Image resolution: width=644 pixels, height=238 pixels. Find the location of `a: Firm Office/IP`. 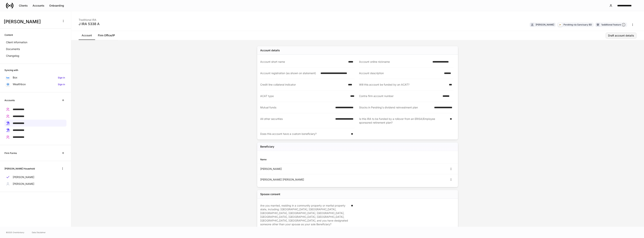

a: Firm Office/IP is located at coordinates (107, 35).